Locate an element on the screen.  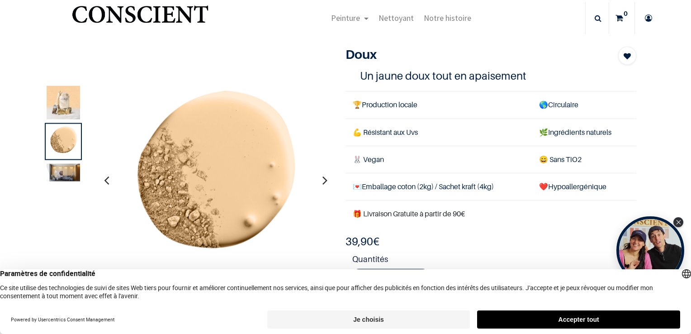
td: Circulaire is located at coordinates (584, 105).